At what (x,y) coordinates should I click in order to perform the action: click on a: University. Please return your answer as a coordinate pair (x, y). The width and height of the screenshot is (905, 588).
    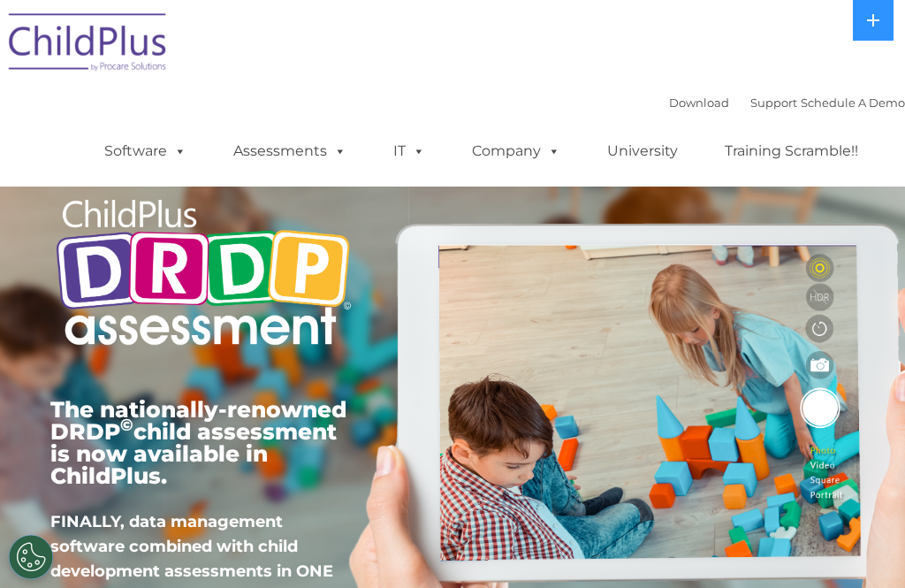
    Looking at the image, I should click on (643, 151).